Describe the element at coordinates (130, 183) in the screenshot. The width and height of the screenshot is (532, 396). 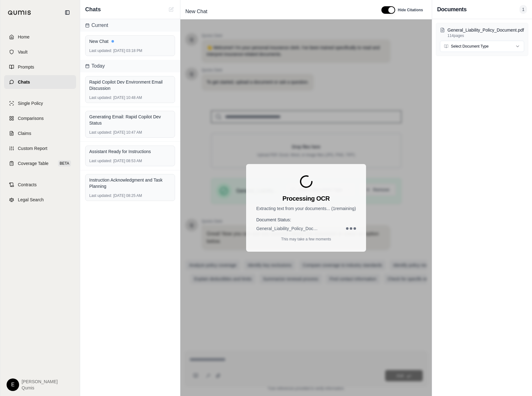
I see `div: Instruction Acknowledgment and Task Planning` at that location.